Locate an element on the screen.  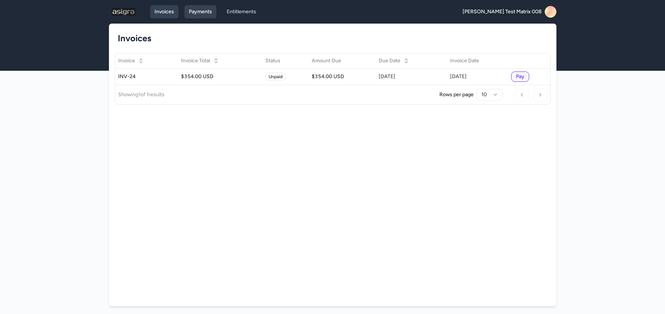
a: Entitlements is located at coordinates (242, 12).